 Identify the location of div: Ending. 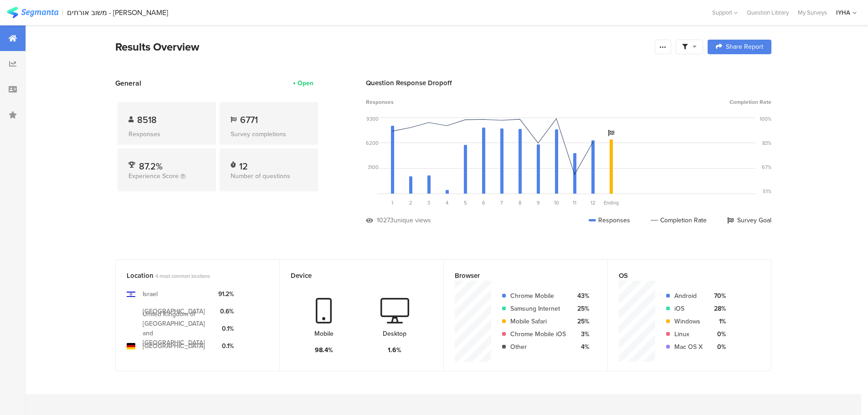
(611, 203).